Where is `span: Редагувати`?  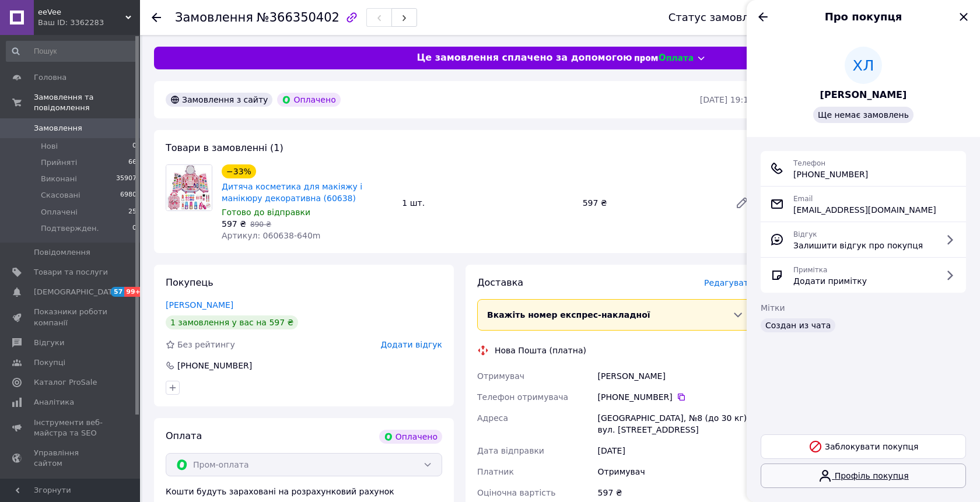
span: Редагувати is located at coordinates (728, 283).